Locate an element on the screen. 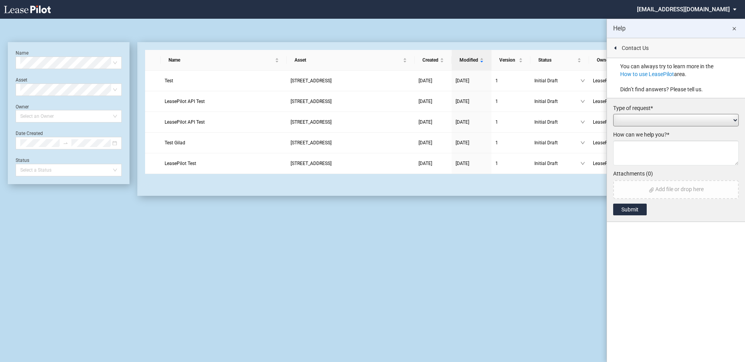  label: Asset is located at coordinates (21, 80).